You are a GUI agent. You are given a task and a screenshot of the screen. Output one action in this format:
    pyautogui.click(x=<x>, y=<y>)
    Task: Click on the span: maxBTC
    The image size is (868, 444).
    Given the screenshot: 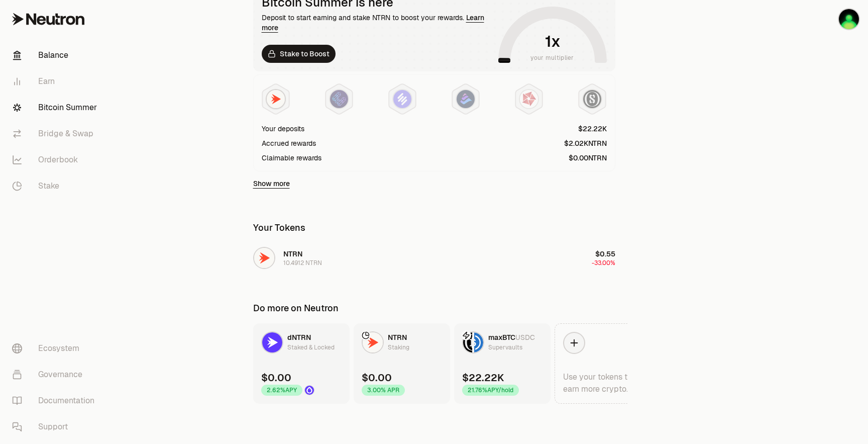 What is the action you would take?
    pyautogui.click(x=502, y=337)
    